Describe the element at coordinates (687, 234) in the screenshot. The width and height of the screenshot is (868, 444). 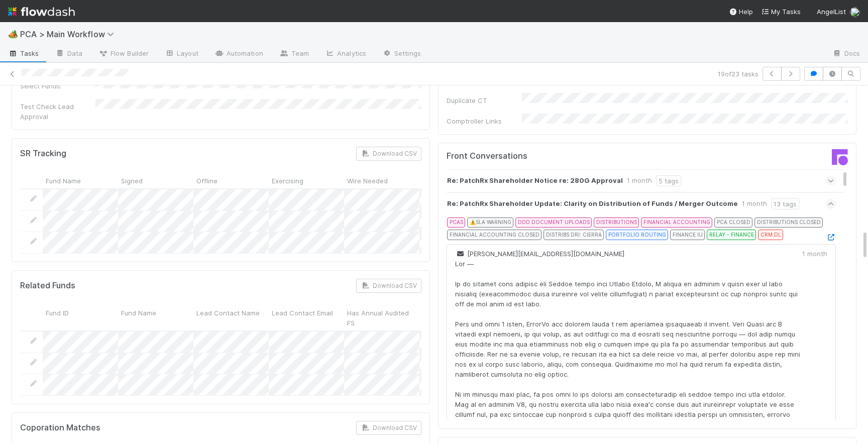
I see `div: FINANCE IU` at that location.